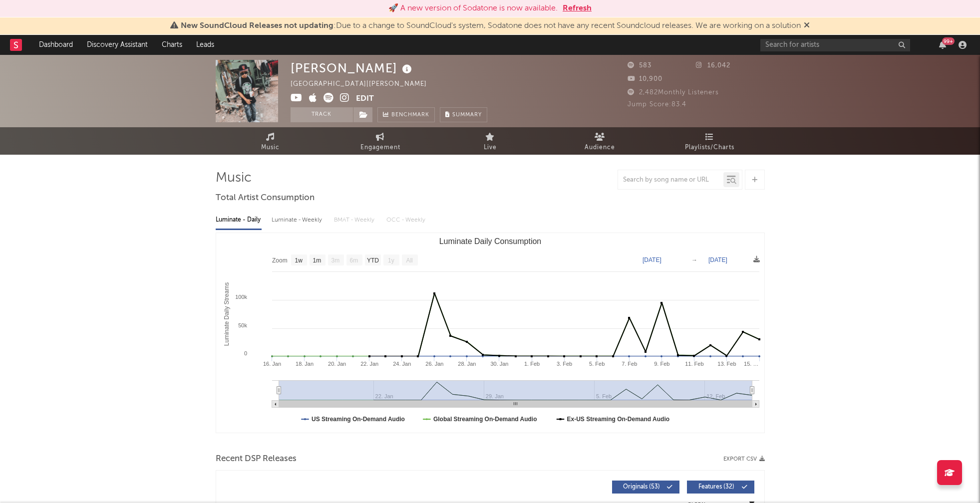 The height and width of the screenshot is (503, 980). What do you see at coordinates (835, 45) in the screenshot?
I see `input: Search for artists` at bounding box center [835, 45].